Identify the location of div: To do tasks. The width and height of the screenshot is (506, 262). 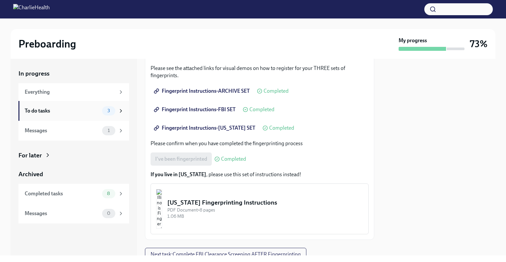
(62, 111).